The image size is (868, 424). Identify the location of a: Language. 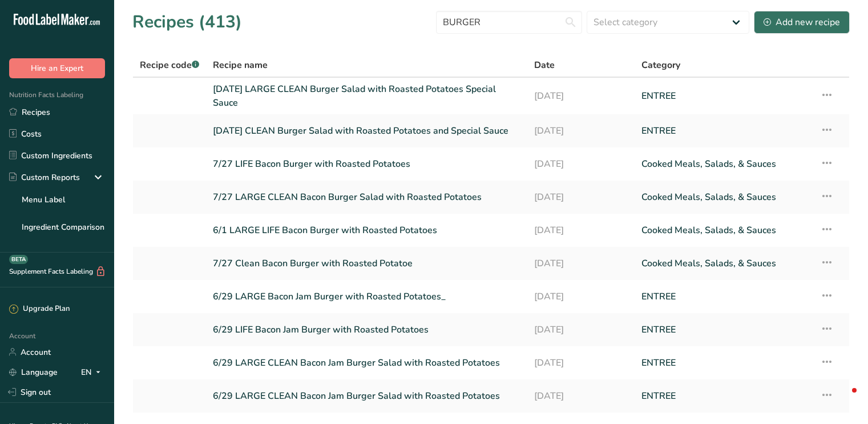
(33, 372).